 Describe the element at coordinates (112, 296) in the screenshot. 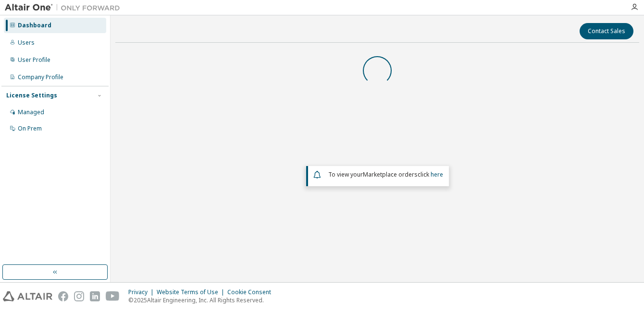

I see `img: youtube.svg` at that location.